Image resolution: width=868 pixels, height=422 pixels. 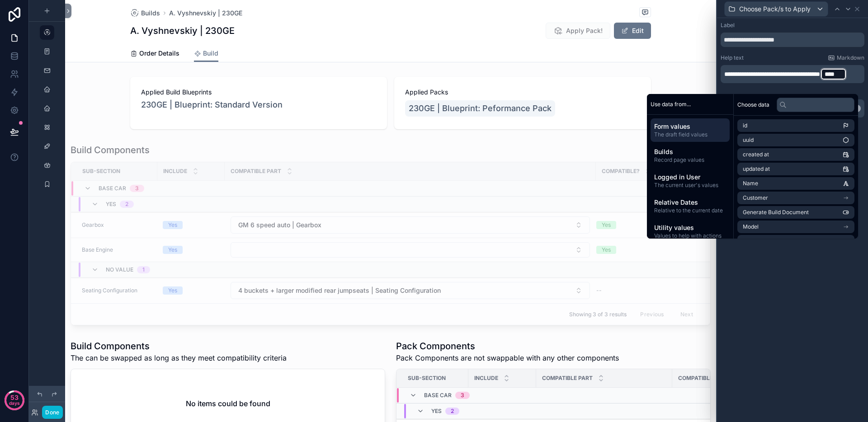 What do you see at coordinates (732, 58) in the screenshot?
I see `label: Help text` at bounding box center [732, 58].